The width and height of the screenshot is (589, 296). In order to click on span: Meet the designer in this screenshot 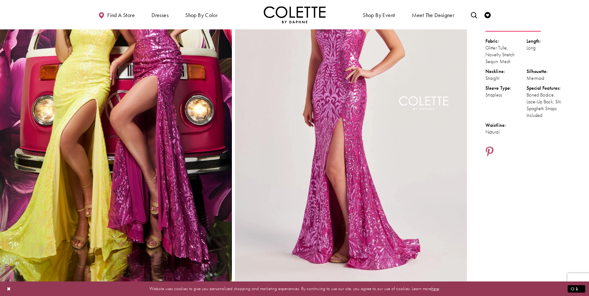, I will do `click(433, 15)`.